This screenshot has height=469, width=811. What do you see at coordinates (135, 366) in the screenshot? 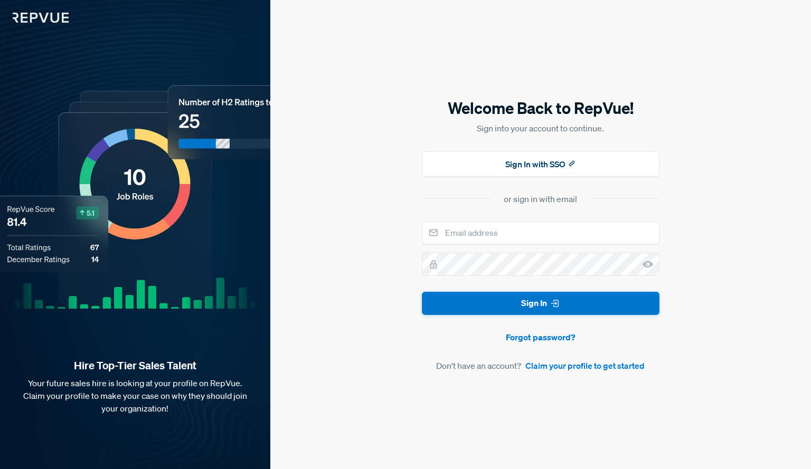
I see `strong: Hire Top-Tier Sales Talent` at bounding box center [135, 366].